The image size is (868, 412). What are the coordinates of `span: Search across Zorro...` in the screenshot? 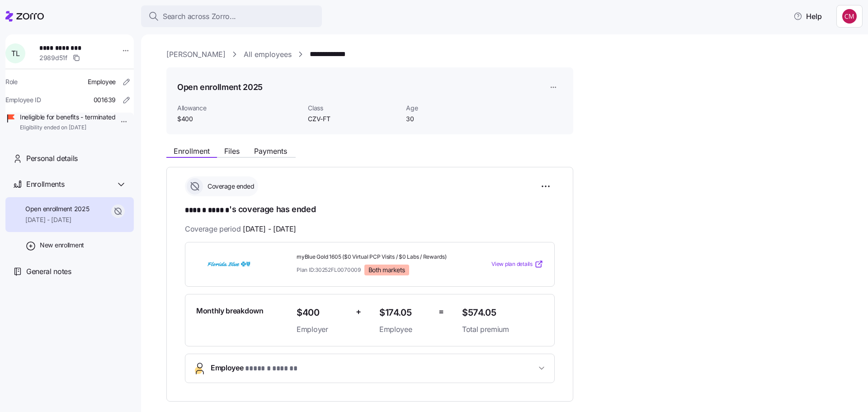 It's located at (199, 16).